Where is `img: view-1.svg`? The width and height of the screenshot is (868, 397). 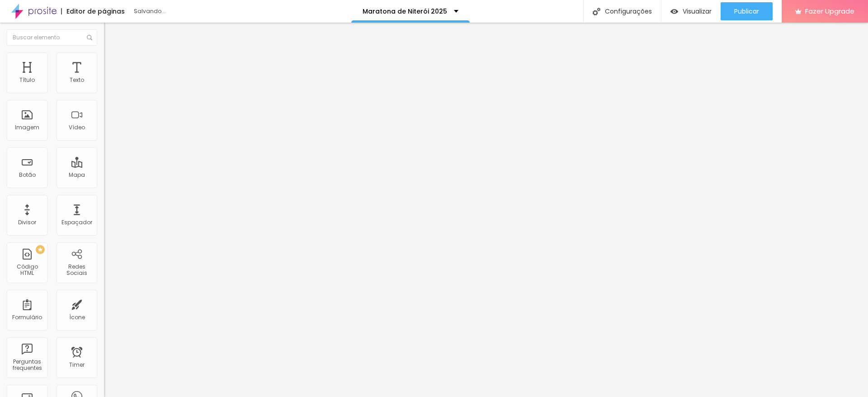
img: view-1.svg is located at coordinates (674, 11).